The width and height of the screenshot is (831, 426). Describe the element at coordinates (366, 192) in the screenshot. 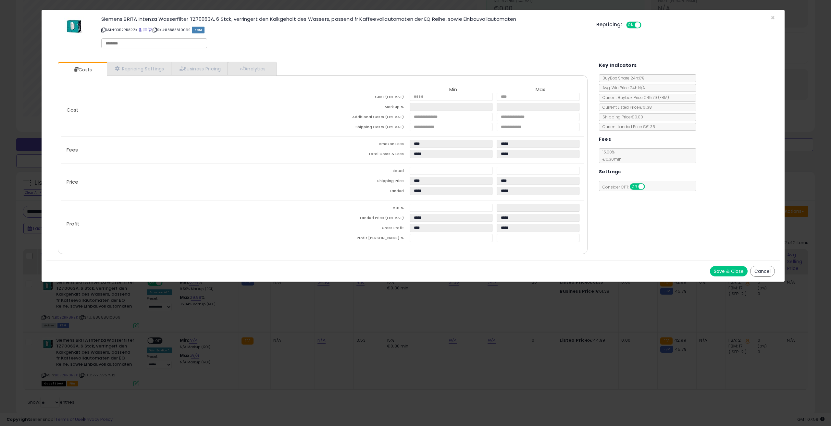

I see `td: Landed` at that location.